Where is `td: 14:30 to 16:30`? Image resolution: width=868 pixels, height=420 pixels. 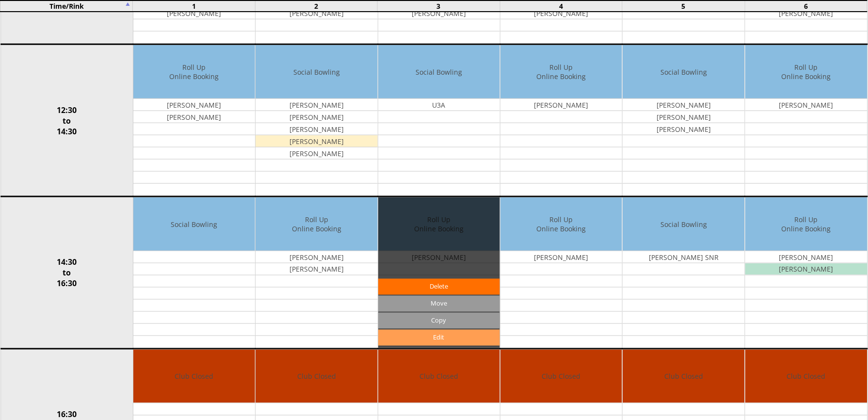 td: 14:30 to 16:30 is located at coordinates (67, 273).